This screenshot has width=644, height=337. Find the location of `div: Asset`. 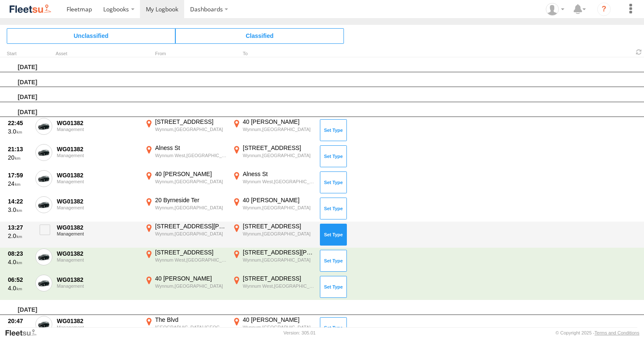

div: Asset is located at coordinates (98, 54).